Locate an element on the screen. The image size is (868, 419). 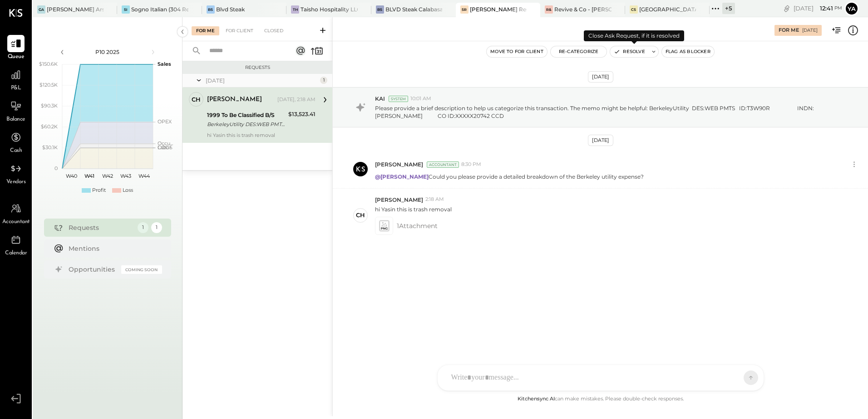
div: + 5 is located at coordinates (728, 8).